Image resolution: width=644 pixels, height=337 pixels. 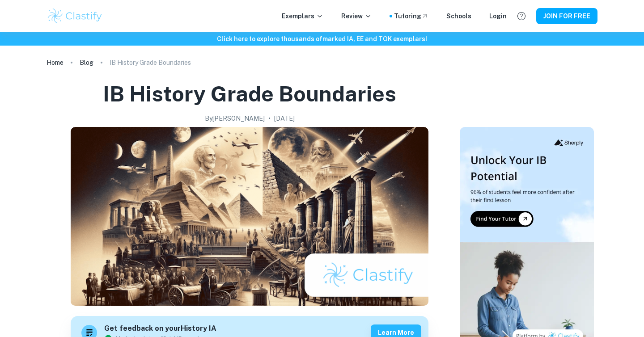 I want to click on a: Home, so click(x=55, y=62).